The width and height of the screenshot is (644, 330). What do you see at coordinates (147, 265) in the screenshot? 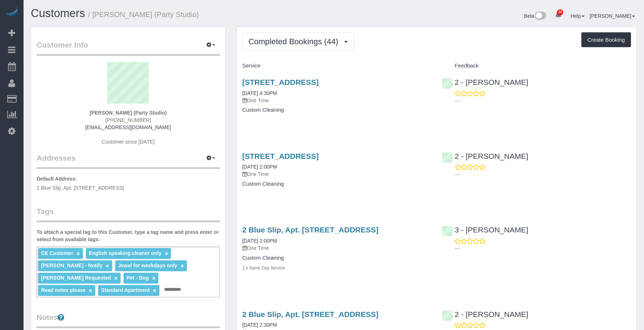
I see `span: Jewel for weekdays only` at bounding box center [147, 265].